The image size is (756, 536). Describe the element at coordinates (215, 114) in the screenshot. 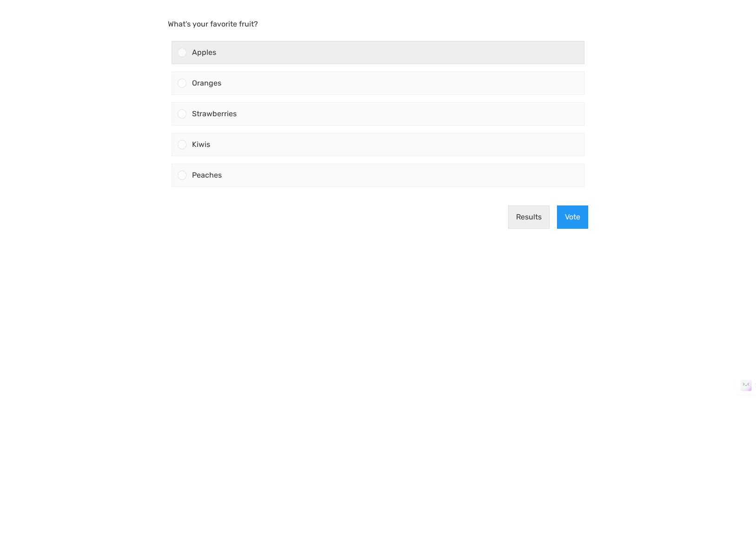

I see `span: Strawberries` at that location.